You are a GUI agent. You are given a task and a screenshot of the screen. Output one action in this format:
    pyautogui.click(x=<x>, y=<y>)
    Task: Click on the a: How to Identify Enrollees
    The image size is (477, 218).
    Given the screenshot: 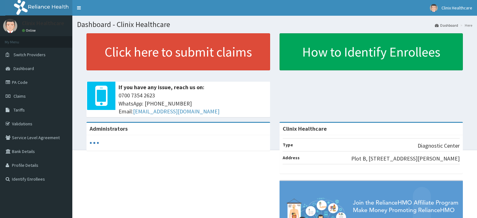 What is the action you would take?
    pyautogui.click(x=372, y=52)
    